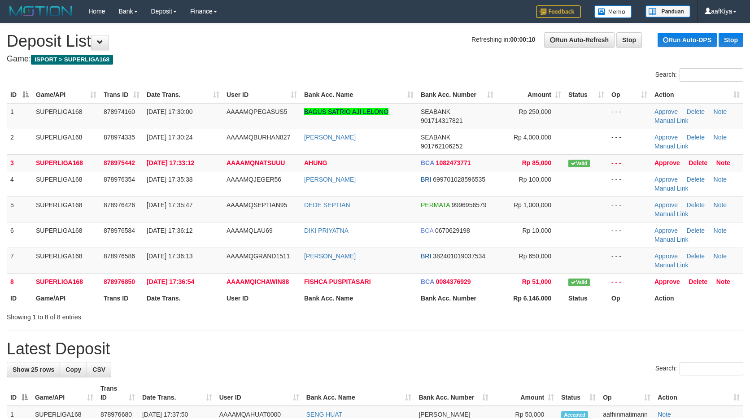  What do you see at coordinates (668, 11) in the screenshot?
I see `img: panduan.png` at bounding box center [668, 11].